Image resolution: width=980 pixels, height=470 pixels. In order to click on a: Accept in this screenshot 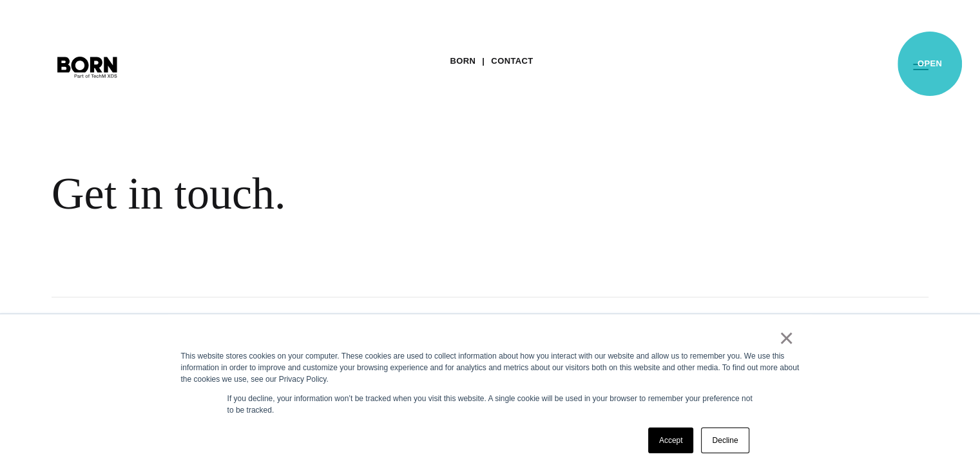, I will do `click(671, 441)`.